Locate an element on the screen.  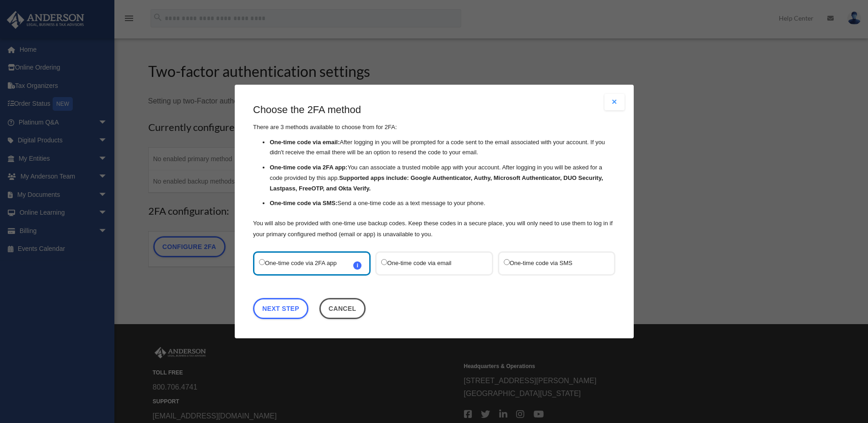
label: One-time code via email is located at coordinates (429, 263).